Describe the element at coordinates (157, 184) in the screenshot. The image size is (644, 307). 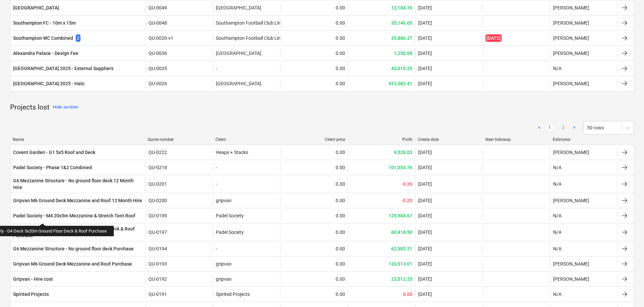
I see `div: QU-0201` at that location.